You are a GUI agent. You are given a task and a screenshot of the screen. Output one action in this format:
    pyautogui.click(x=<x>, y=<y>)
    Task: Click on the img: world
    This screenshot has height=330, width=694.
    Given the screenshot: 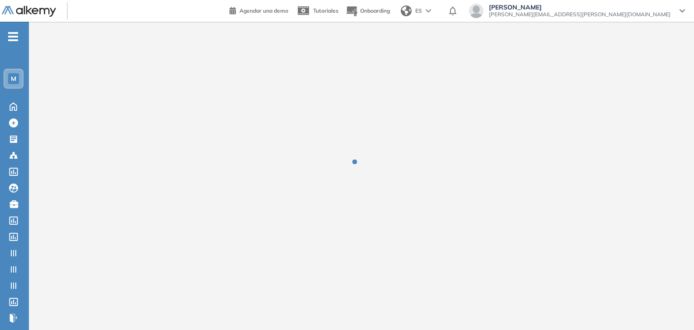 What is the action you would take?
    pyautogui.click(x=406, y=11)
    